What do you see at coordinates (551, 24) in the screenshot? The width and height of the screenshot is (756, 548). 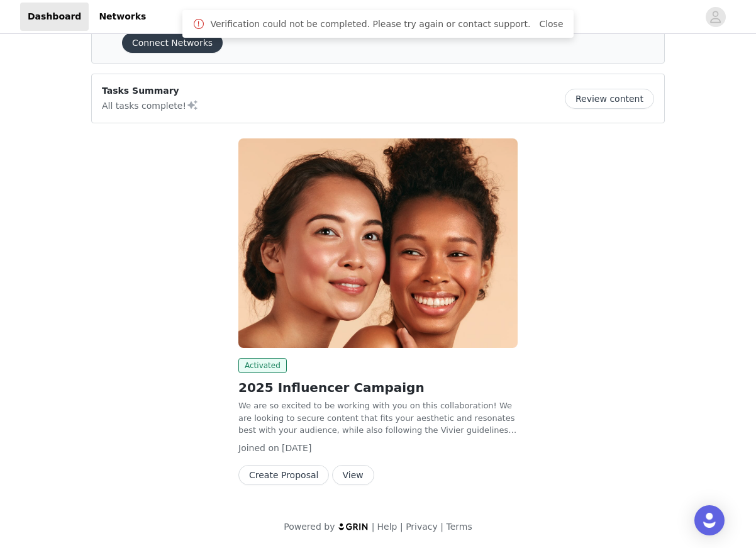 I see `a: Close` at bounding box center [551, 24].